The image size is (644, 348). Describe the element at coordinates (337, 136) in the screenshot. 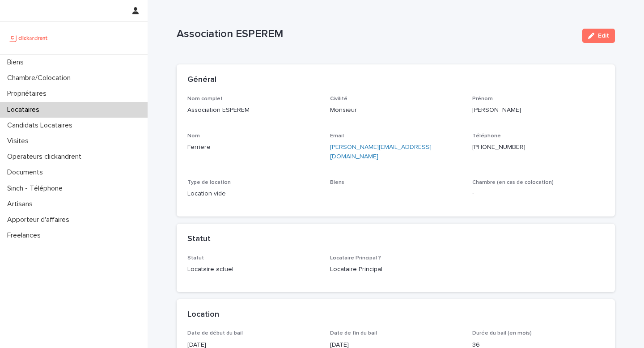

I see `span: Email` at that location.